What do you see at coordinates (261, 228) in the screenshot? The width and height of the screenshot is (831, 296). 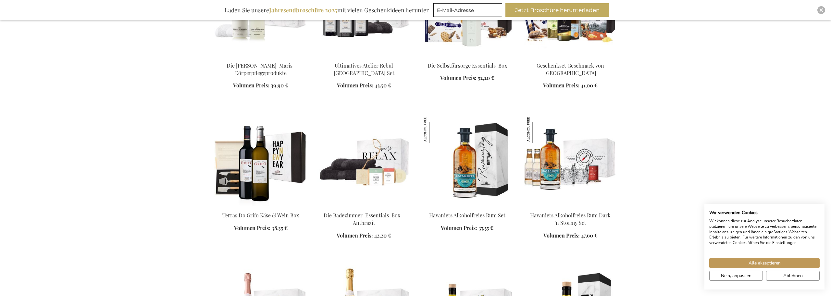 I see `a: Volumen Preis: 38,35 €` at bounding box center [261, 228].